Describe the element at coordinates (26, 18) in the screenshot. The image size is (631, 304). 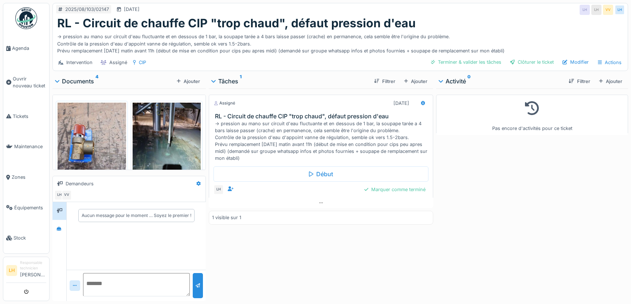
I see `img: Badge_color-CXgf-gQk.svg` at that location.